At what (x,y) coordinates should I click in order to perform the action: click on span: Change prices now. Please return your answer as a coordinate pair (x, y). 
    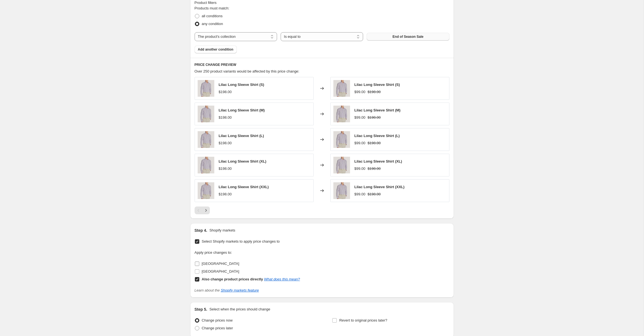
    Looking at the image, I should click on (217, 320).